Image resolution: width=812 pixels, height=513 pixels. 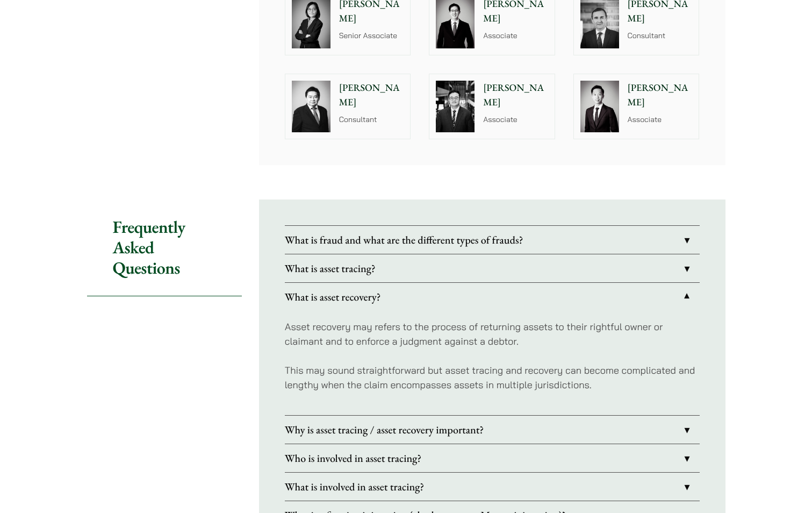 I want to click on a: What is involved in asset tracing?, so click(x=492, y=487).